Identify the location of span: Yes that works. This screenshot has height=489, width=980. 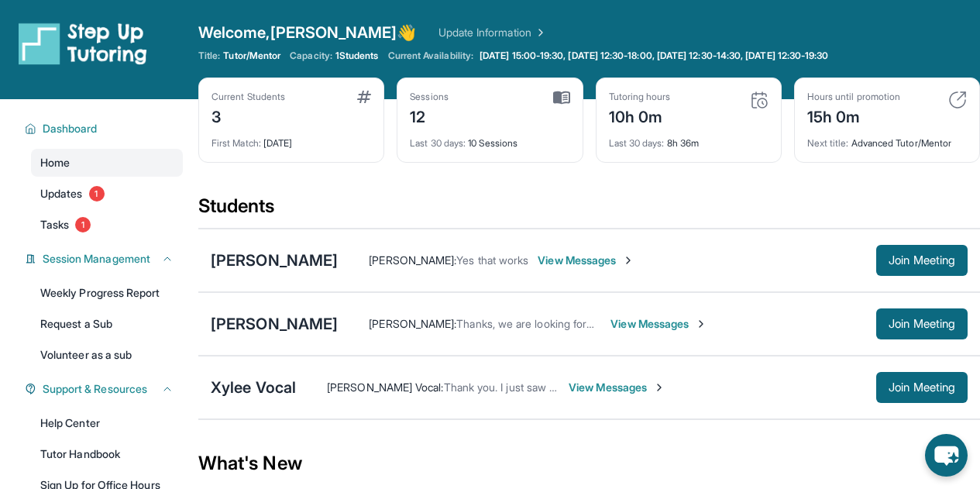
(492, 260).